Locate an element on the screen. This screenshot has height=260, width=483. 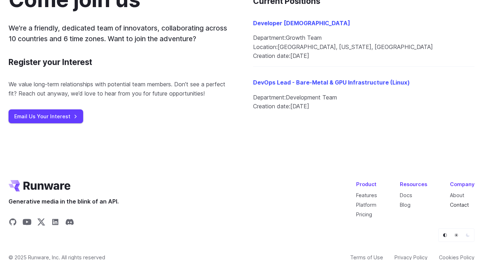
button: Light is located at coordinates (457, 235).